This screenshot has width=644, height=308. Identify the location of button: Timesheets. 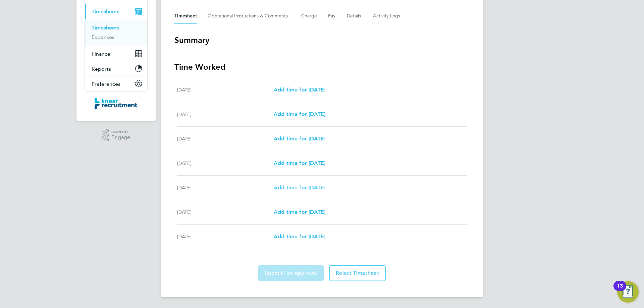
(116, 12).